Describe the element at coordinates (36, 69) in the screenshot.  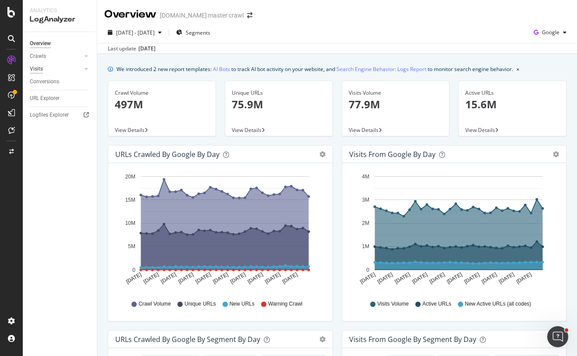
I see `div: Visits` at that location.